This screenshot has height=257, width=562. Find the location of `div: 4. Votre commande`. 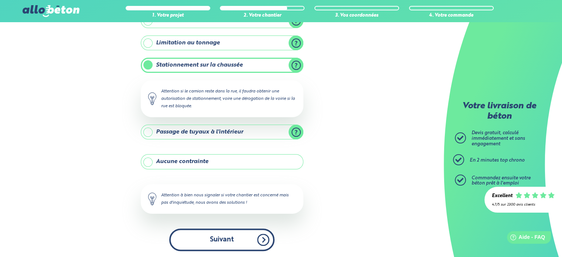

div: 4. Votre commande is located at coordinates (451, 16).